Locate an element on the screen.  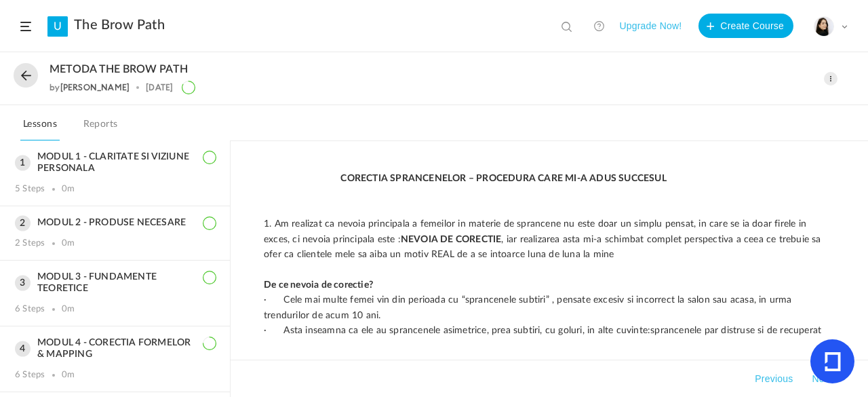
h3: MODUL 1 - CLARITATE SI VIZIUNE PERSONALA is located at coordinates (114, 162).